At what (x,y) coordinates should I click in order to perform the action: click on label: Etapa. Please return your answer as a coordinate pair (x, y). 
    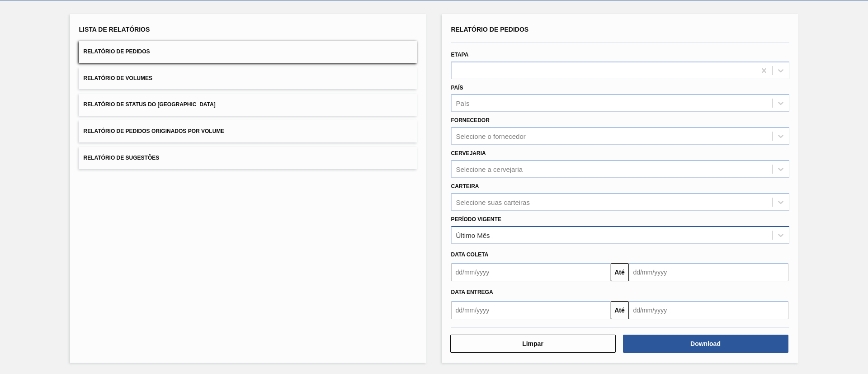
    Looking at the image, I should click on (460, 55).